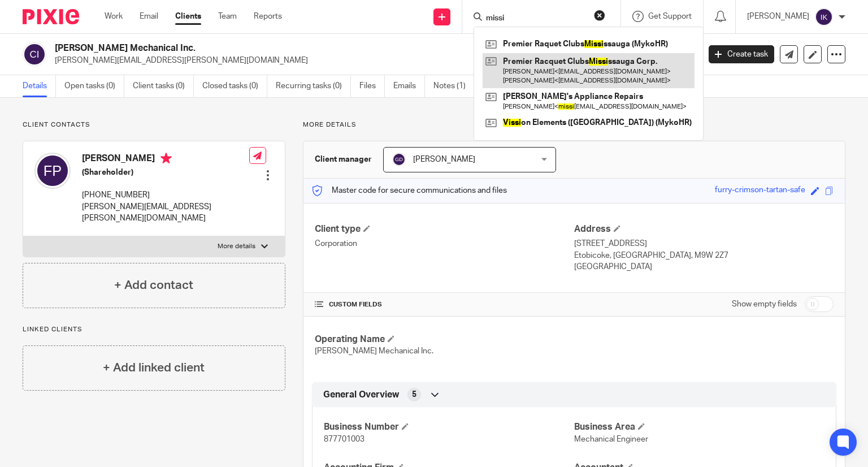 This screenshot has width=868, height=467. Describe the element at coordinates (163, 86) in the screenshot. I see `a: Client tasks (0)` at that location.